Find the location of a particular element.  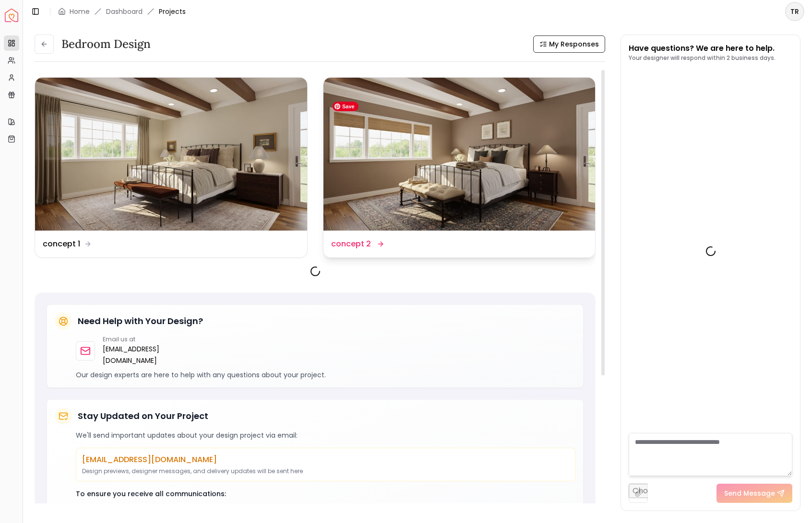

p: Email us at is located at coordinates (146, 340).